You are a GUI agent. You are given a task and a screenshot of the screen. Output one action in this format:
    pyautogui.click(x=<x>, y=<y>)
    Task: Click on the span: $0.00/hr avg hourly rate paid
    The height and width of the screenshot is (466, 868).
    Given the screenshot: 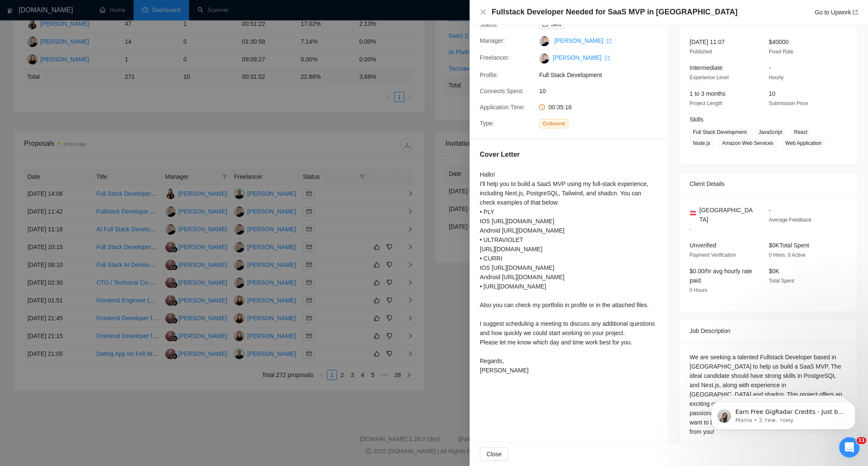 What is the action you would take?
    pyautogui.click(x=721, y=276)
    